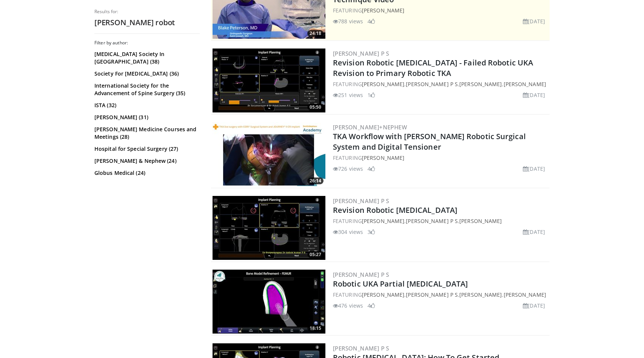 The height and width of the screenshot is (358, 644). Describe the element at coordinates (441, 220) in the screenshot. I see `div: FEATURING , ,` at that location.